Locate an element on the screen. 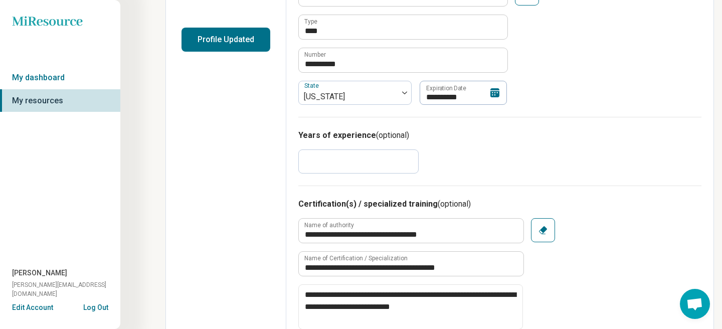 This screenshot has width=722, height=329. button: Profile Updated is located at coordinates (226, 40).